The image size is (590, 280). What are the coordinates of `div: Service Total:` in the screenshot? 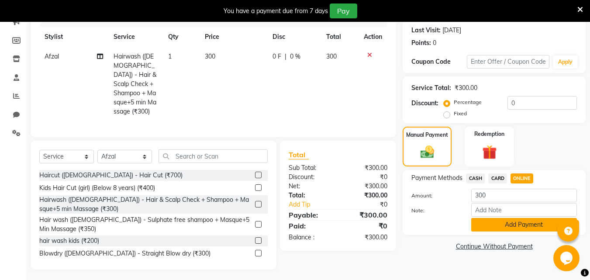 It's located at (431, 88).